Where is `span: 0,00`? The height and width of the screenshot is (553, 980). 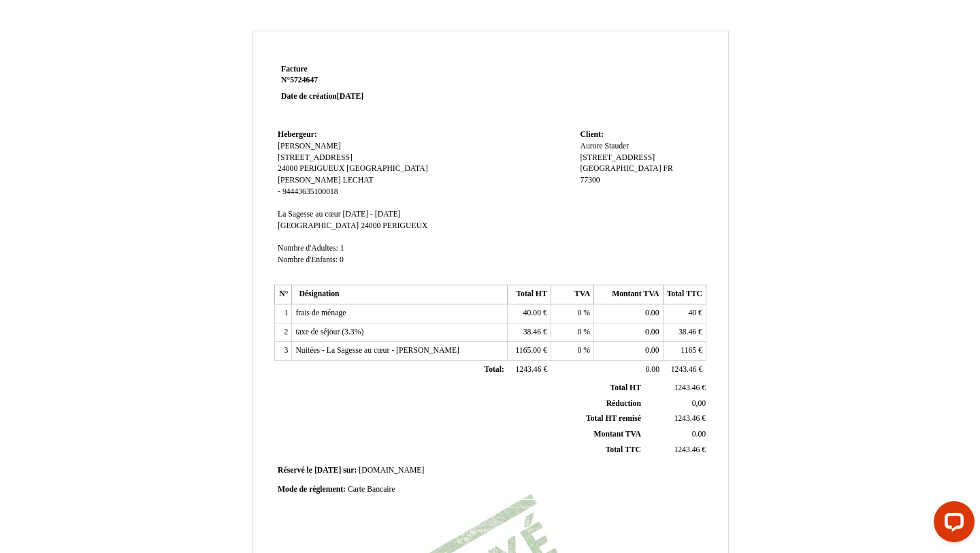 span: 0,00 is located at coordinates (699, 403).